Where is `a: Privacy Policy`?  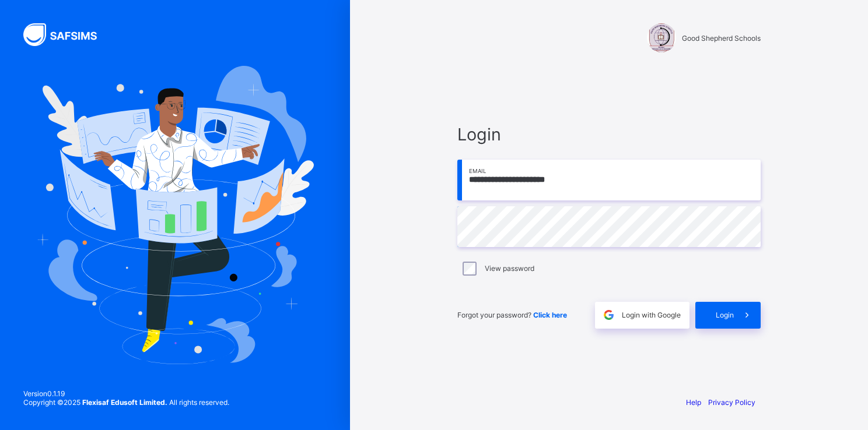
a: Privacy Policy is located at coordinates (731, 402).